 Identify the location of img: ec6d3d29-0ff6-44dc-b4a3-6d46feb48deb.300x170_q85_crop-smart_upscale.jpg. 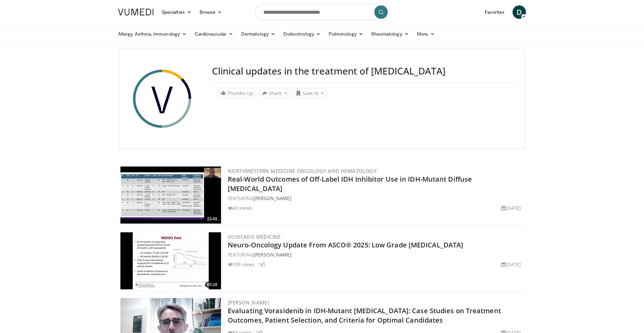
(171, 195).